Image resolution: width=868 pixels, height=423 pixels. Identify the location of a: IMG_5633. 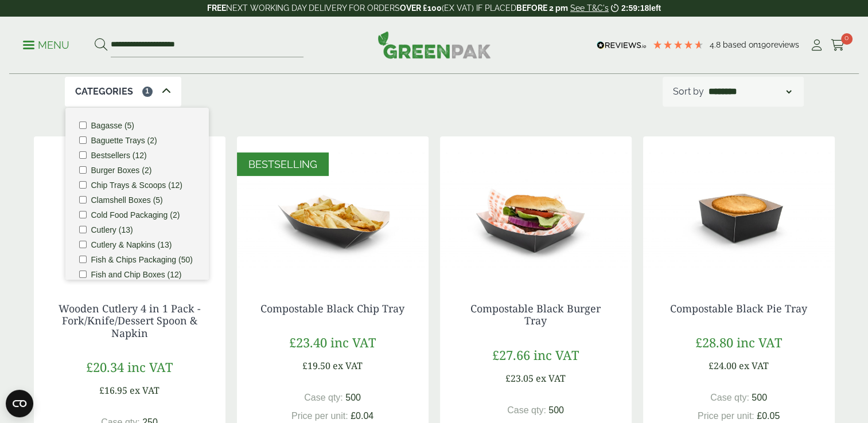
(739, 208).